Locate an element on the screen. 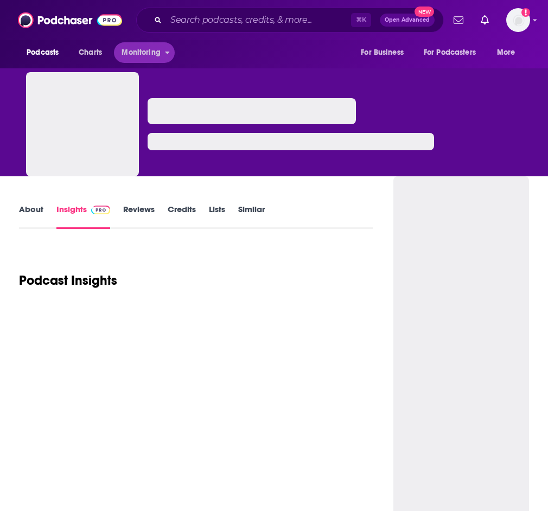  a: About is located at coordinates (31, 216).